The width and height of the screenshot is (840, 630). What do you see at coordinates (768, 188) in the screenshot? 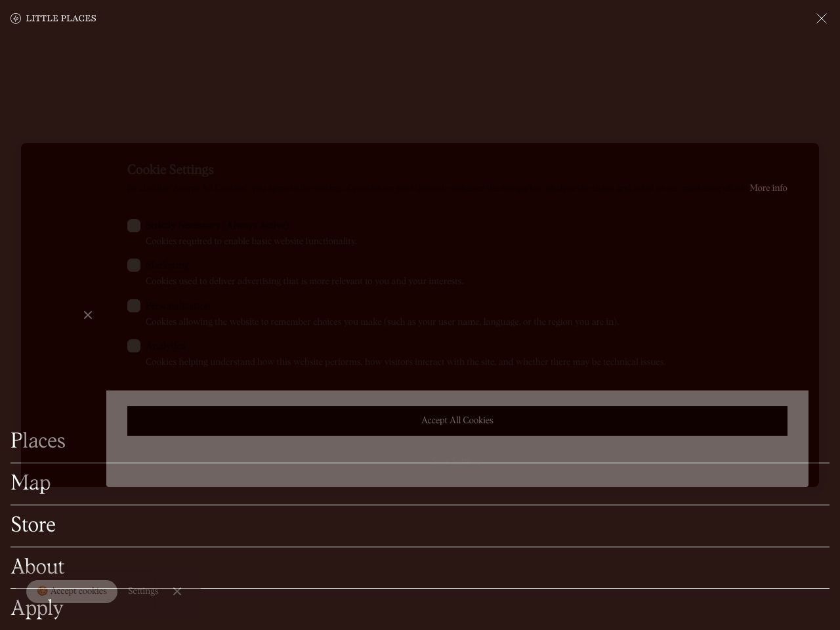
I see `a: More info` at bounding box center [768, 188].